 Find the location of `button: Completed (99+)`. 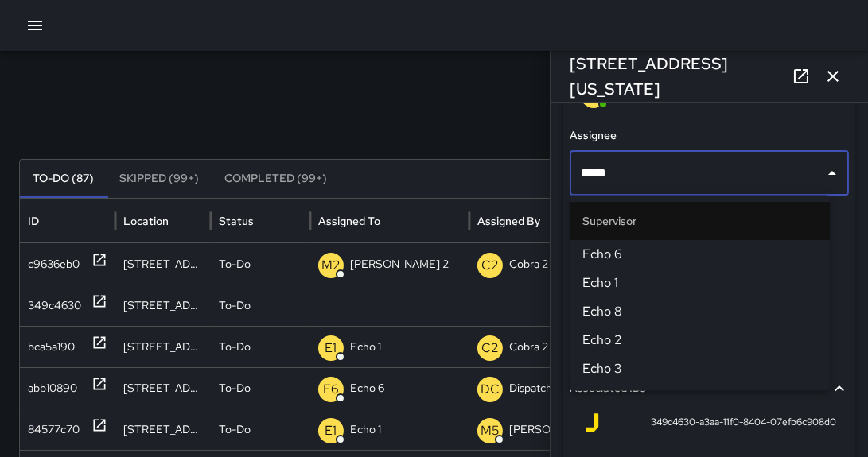

button: Completed (99+) is located at coordinates (275, 179).